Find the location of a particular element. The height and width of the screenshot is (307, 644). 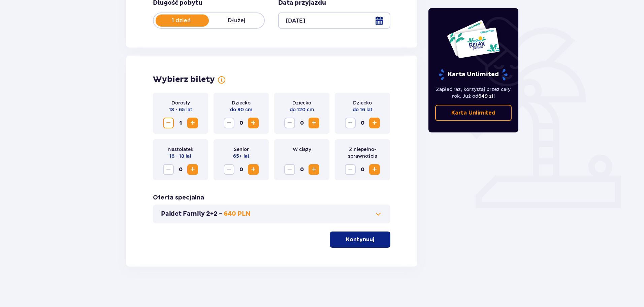

p: 1 dzień is located at coordinates (181, 20).